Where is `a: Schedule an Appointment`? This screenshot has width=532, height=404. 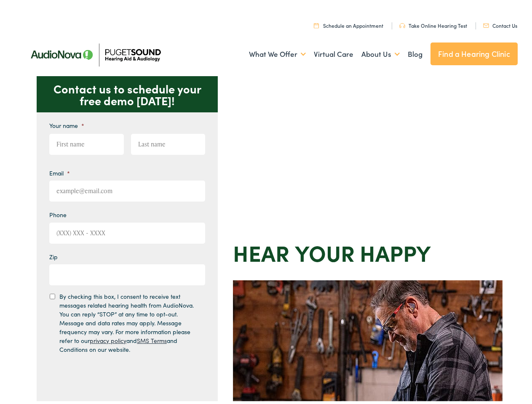 a: Schedule an Appointment is located at coordinates (348, 23).